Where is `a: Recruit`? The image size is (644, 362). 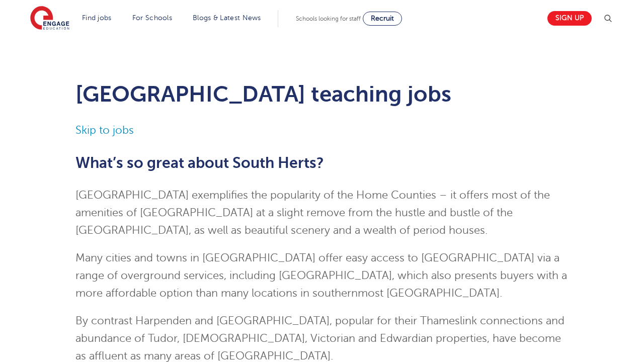 a: Recruit is located at coordinates (382, 19).